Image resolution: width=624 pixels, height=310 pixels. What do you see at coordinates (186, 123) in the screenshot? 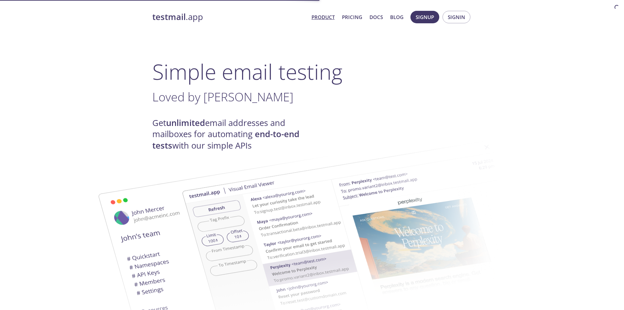
I see `strong: unlimited` at bounding box center [186, 123].